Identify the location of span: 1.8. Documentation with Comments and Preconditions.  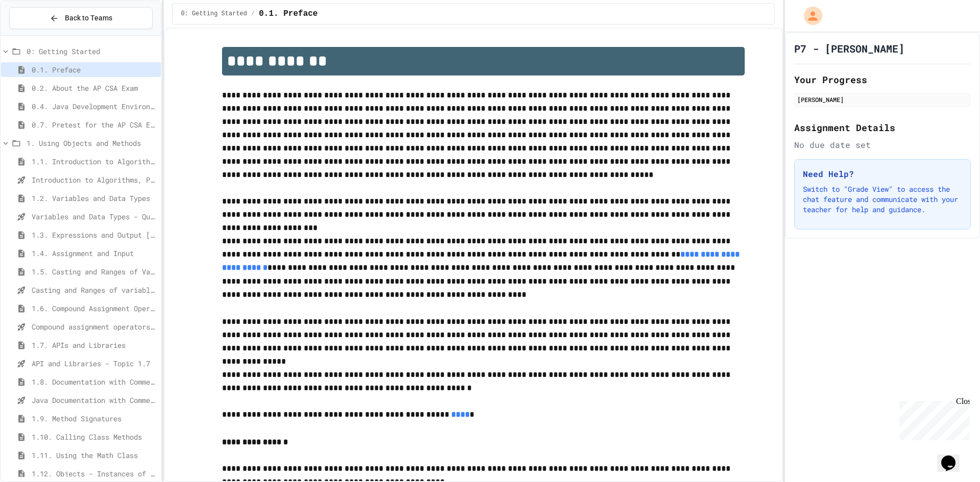
(94, 381).